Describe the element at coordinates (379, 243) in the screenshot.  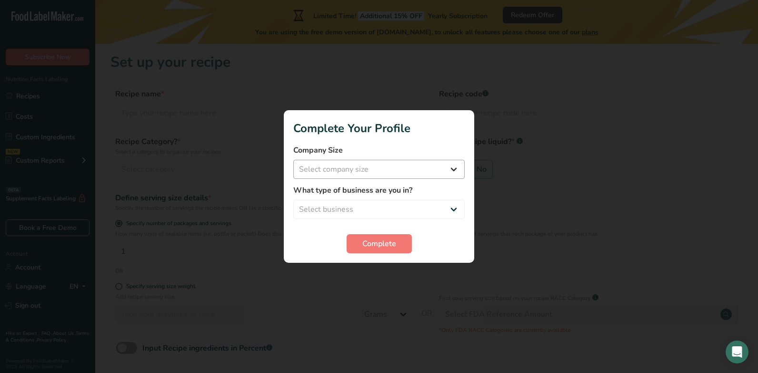
I see `span: Complete` at that location.